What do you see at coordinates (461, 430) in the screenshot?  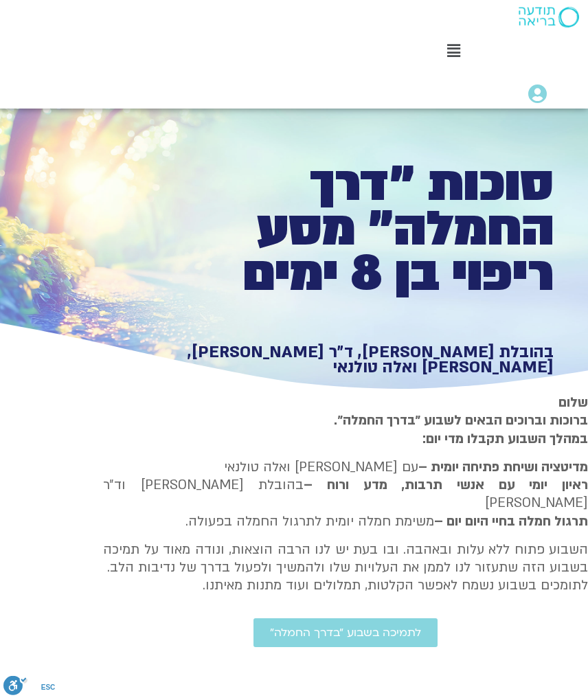 I see `strong: ברוכות וברוכים הבאים לשבוע ״בדרך החמלה״. במהלך השבוע תקבלו מדי יום:` at bounding box center [461, 430].